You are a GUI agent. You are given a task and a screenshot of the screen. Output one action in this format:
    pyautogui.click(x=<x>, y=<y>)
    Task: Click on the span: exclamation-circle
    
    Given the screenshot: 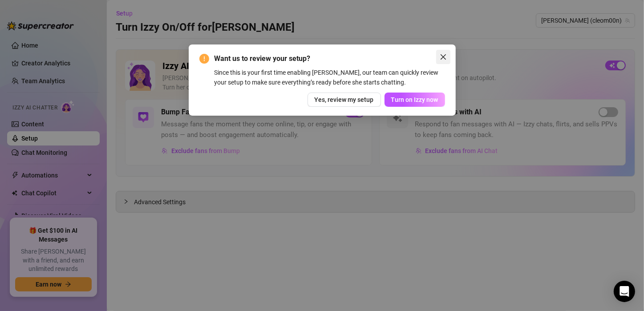 What is the action you would take?
    pyautogui.click(x=204, y=59)
    